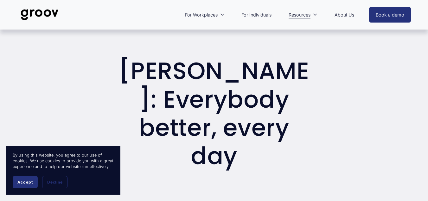 The height and width of the screenshot is (201, 428). What do you see at coordinates (345, 15) in the screenshot?
I see `a: About Us` at bounding box center [345, 15].